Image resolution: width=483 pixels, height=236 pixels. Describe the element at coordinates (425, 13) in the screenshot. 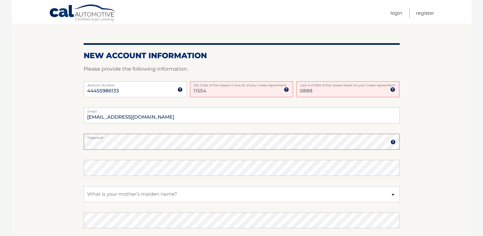

I see `a: Register` at that location.